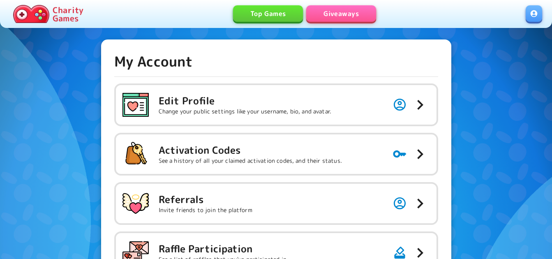  What do you see at coordinates (245, 101) in the screenshot?
I see `h5: Edit Profile` at bounding box center [245, 101].